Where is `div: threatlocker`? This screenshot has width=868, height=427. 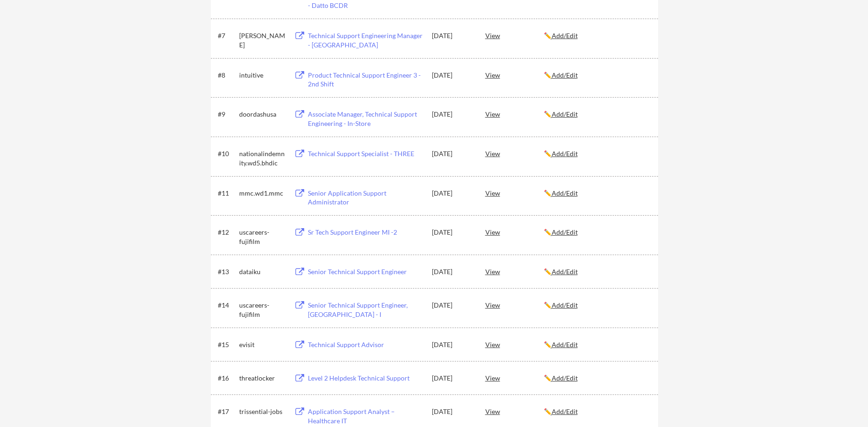
div: threatlocker is located at coordinates (262, 378).